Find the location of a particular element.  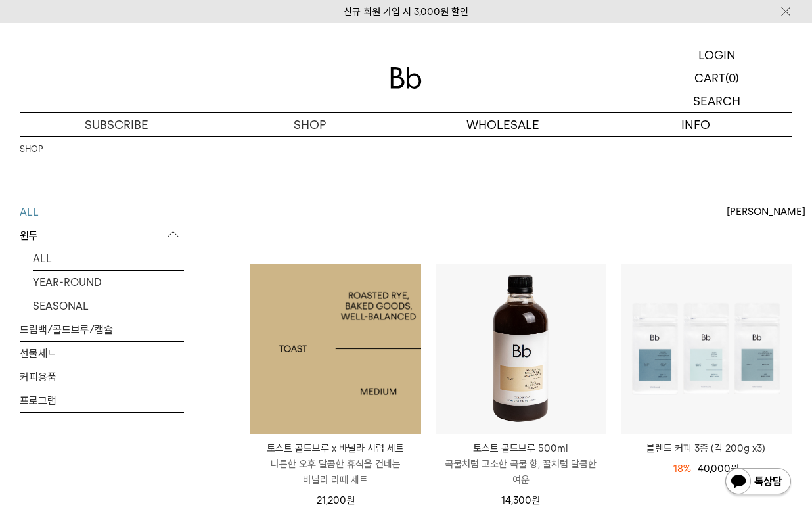

a: 토스트 콜드브루 x 바닐라 시럽 세트 나른한 오후 달콤한 휴식을 건네는 바닐라 라떼 세트 is located at coordinates (336, 464).